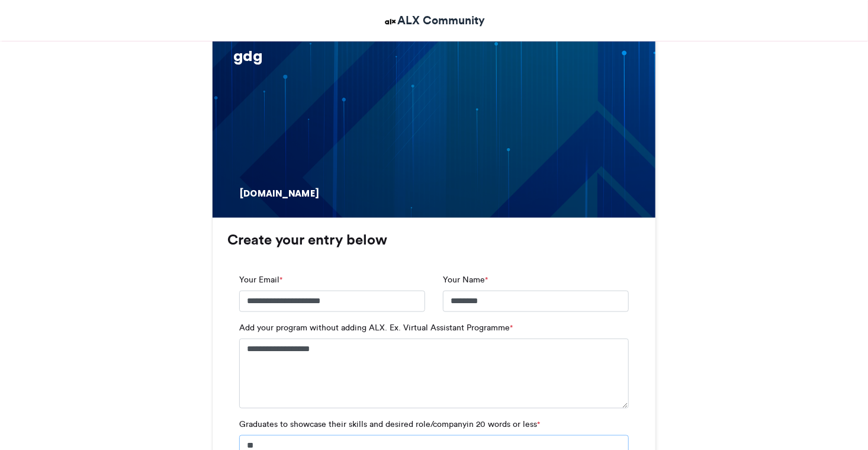 The width and height of the screenshot is (868, 450). Describe the element at coordinates (466, 280) in the screenshot. I see `label: Your Name` at that location.